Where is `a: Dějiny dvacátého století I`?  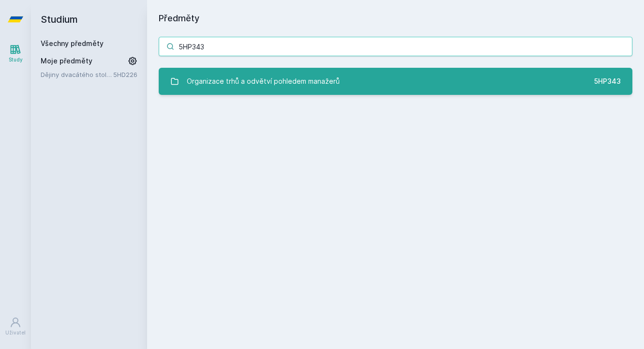 a: Dějiny dvacátého století I is located at coordinates (77, 74).